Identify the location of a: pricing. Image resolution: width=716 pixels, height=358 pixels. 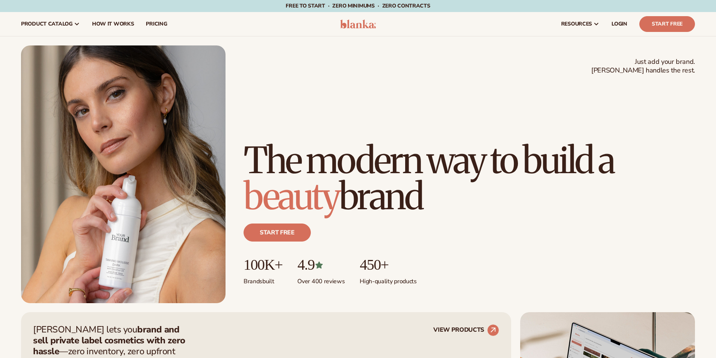
(156, 24).